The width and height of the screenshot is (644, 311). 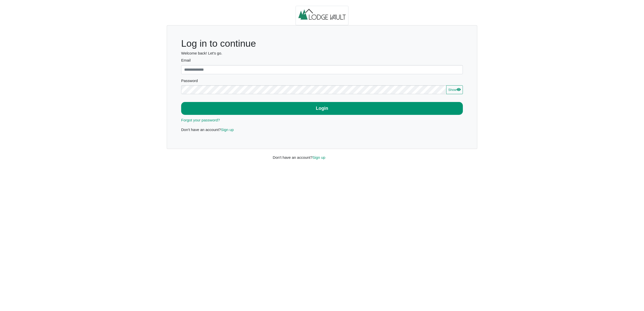 What do you see at coordinates (322, 81) in the screenshot?
I see `legend: Password` at bounding box center [322, 81].